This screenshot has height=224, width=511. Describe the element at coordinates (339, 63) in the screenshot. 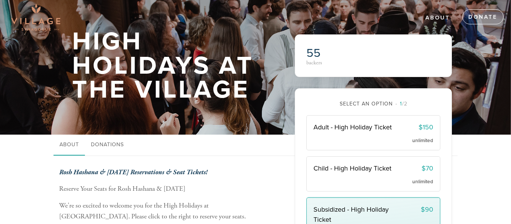

I see `div: backers` at that location.